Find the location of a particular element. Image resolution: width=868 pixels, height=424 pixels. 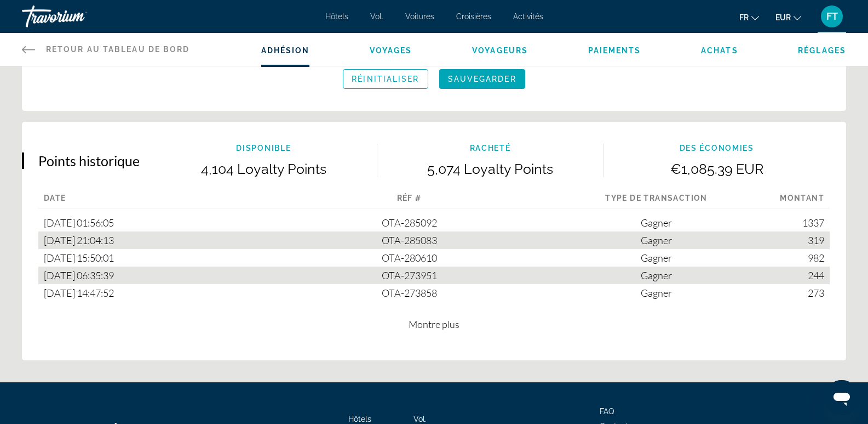

font: EUR is located at coordinates (783, 18).